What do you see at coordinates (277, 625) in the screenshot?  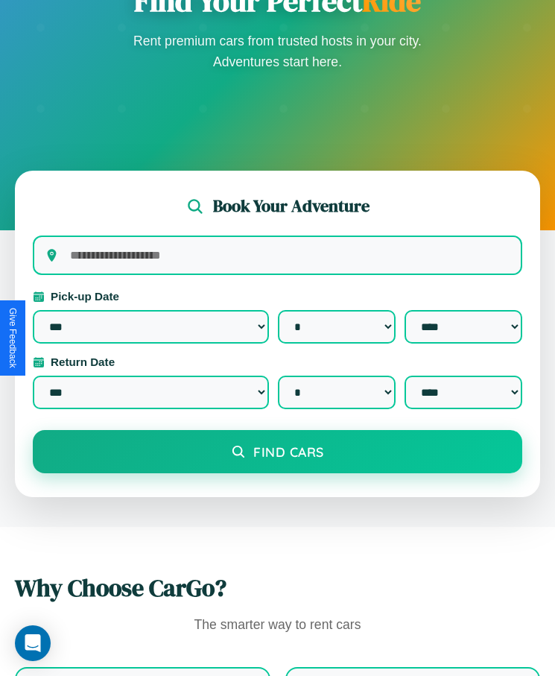 I see `p: The smarter way to rent cars` at bounding box center [277, 625].